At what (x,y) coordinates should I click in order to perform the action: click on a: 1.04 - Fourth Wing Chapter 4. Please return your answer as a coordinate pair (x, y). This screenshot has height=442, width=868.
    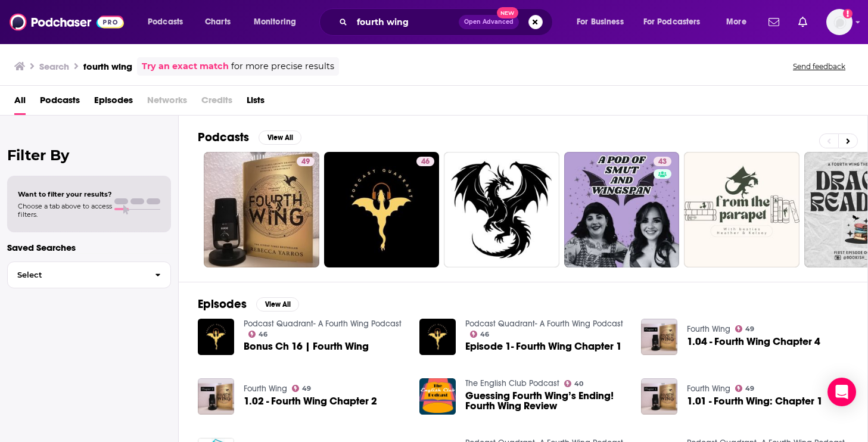
    Looking at the image, I should click on (754, 342).